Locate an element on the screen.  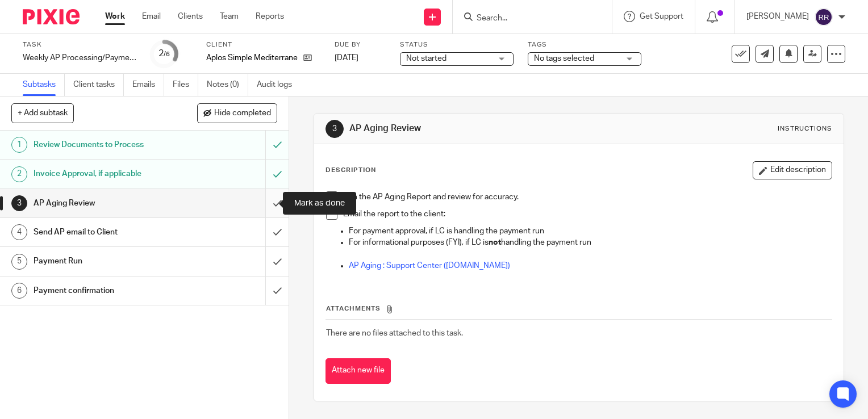
a: Audit logs is located at coordinates (278, 84).